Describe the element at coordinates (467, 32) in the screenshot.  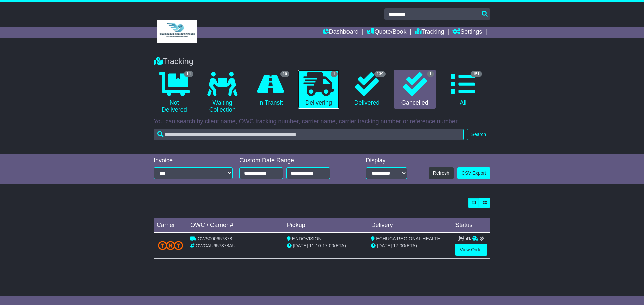
I see `a: Settings` at that location.